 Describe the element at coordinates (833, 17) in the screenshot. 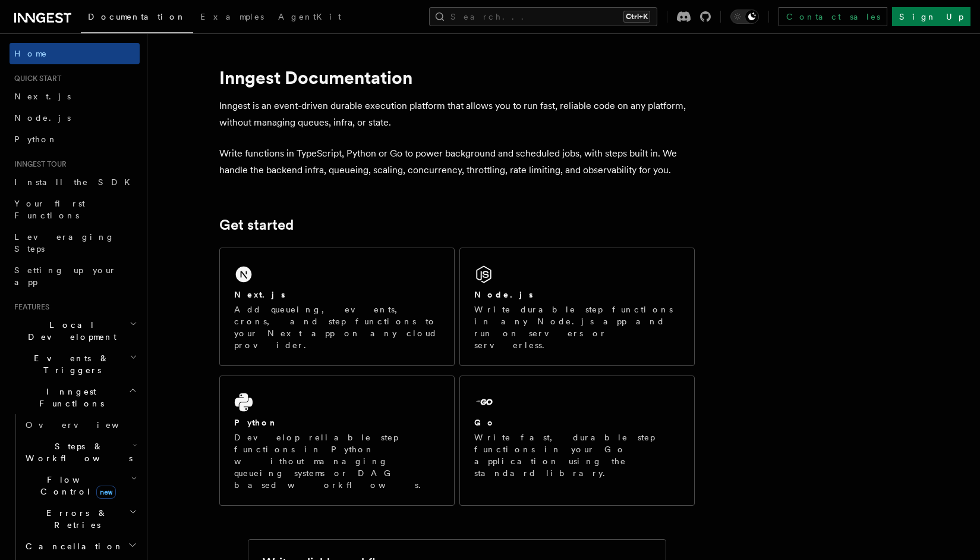

I see `a: Contact sales` at that location.